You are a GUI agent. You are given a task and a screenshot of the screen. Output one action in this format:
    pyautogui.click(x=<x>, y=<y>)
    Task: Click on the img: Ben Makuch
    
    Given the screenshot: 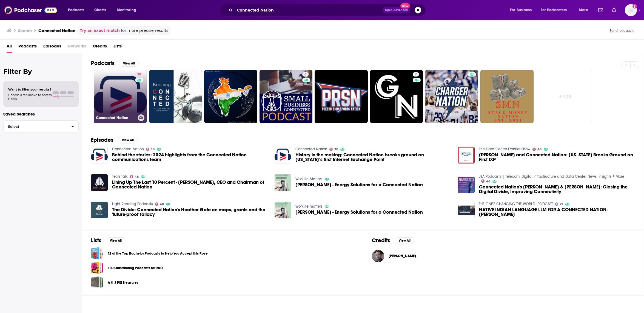 What is the action you would take?
    pyautogui.click(x=378, y=256)
    